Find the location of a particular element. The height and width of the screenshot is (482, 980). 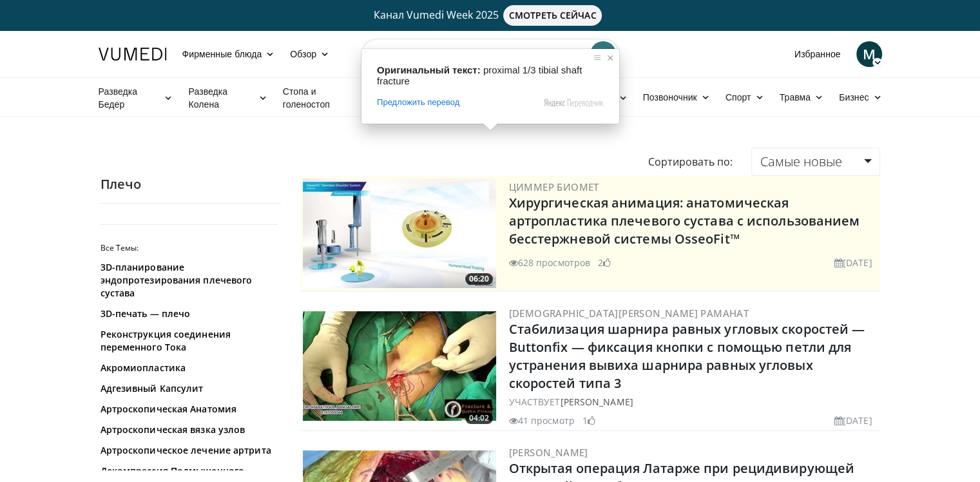

ya-tr-span: 3D-печать — плечо is located at coordinates (146, 315).